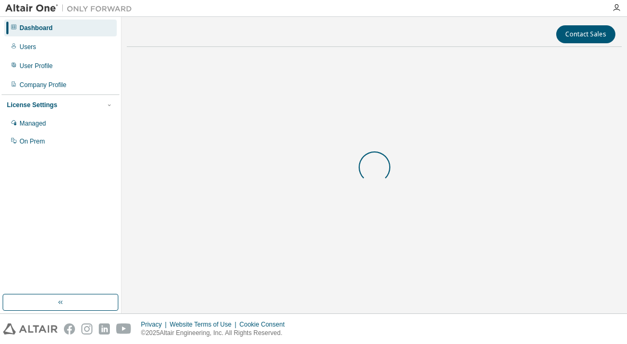 This screenshot has width=627, height=344. I want to click on img: Altair One, so click(71, 8).